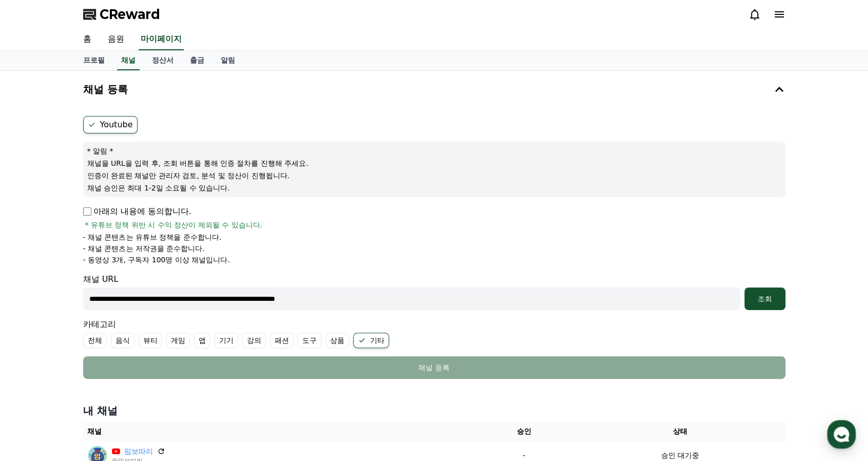  Describe the element at coordinates (139, 452) in the screenshot. I see `a: 밈보따리` at that location.